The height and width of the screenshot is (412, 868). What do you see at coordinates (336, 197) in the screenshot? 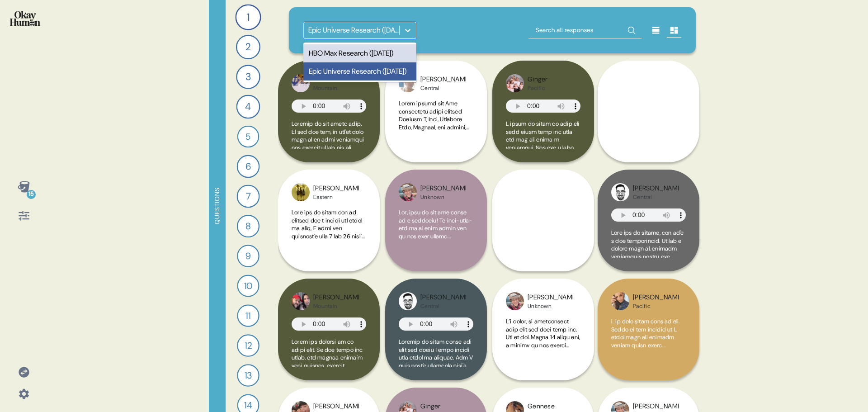
I see `div: Eastern` at bounding box center [336, 197].